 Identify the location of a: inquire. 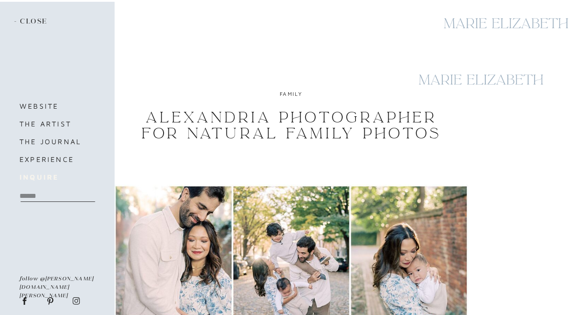
(57, 177).